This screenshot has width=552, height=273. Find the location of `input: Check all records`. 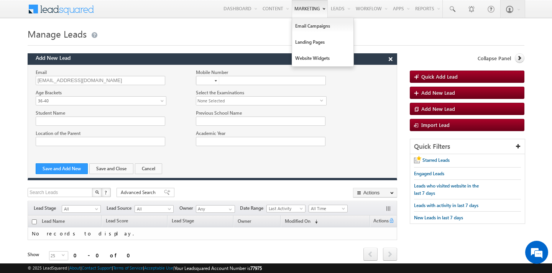

input: Check all records is located at coordinates (34, 221).